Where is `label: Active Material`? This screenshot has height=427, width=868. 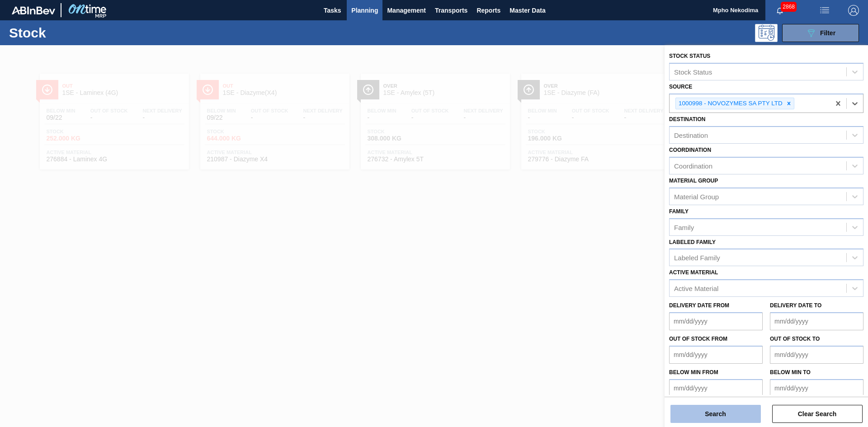 label: Active Material is located at coordinates (693, 273).